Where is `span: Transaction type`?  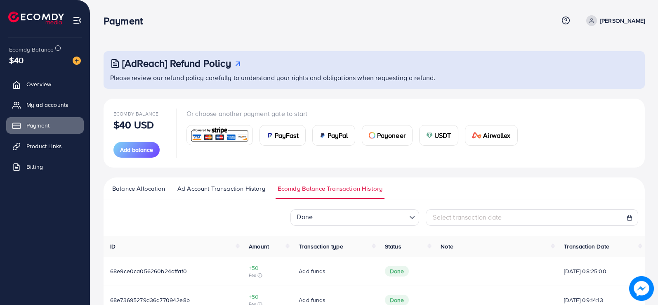 span: Transaction type is located at coordinates (321, 246).